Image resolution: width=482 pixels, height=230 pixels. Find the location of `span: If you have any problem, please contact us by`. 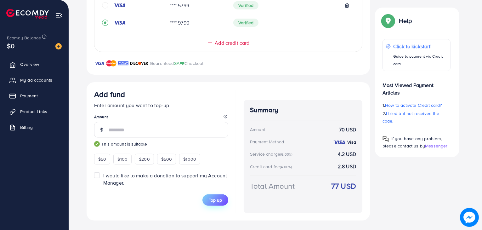

span: If you have any problem, please contact us by is located at coordinates (412, 142).